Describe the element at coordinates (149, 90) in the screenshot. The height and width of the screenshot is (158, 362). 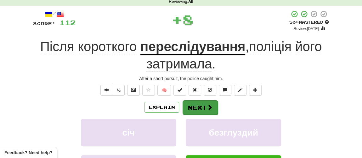
I see `button: Favorite sentence (alt+f)` at that location.